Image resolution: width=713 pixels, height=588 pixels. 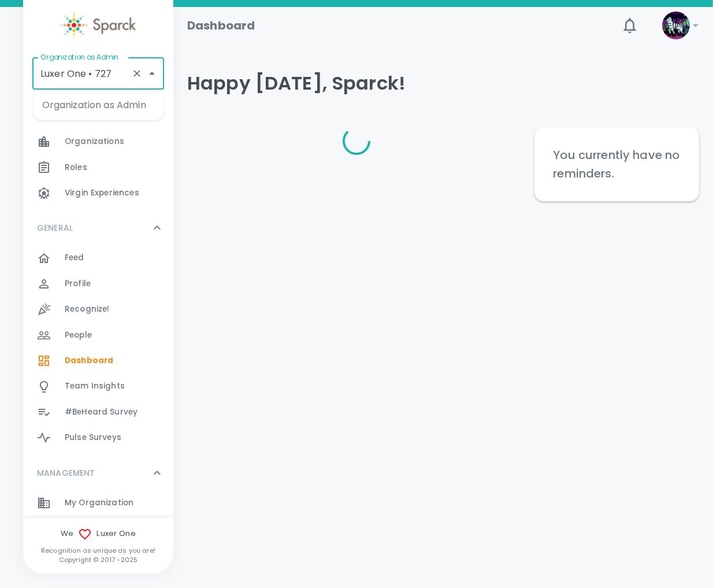 What do you see at coordinates (98, 335) in the screenshot?
I see `div: People` at bounding box center [98, 335].